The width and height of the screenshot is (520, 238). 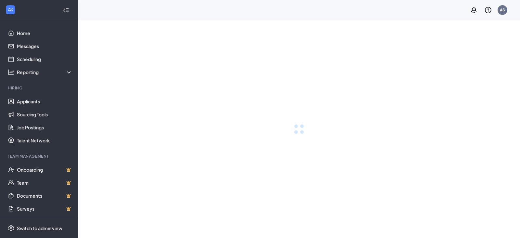 I want to click on svg: Settings, so click(x=11, y=228).